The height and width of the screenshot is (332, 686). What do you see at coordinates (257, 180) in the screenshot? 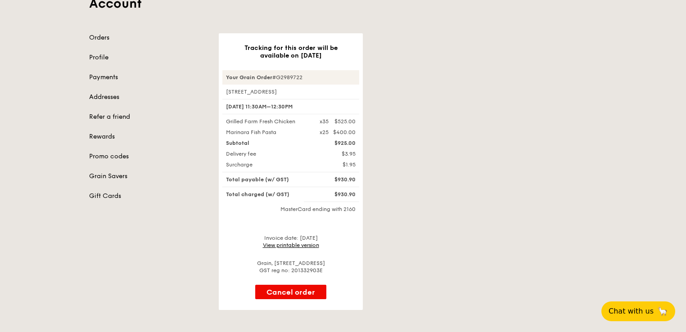
I see `span: Total payable (w/ GST)` at bounding box center [257, 180].